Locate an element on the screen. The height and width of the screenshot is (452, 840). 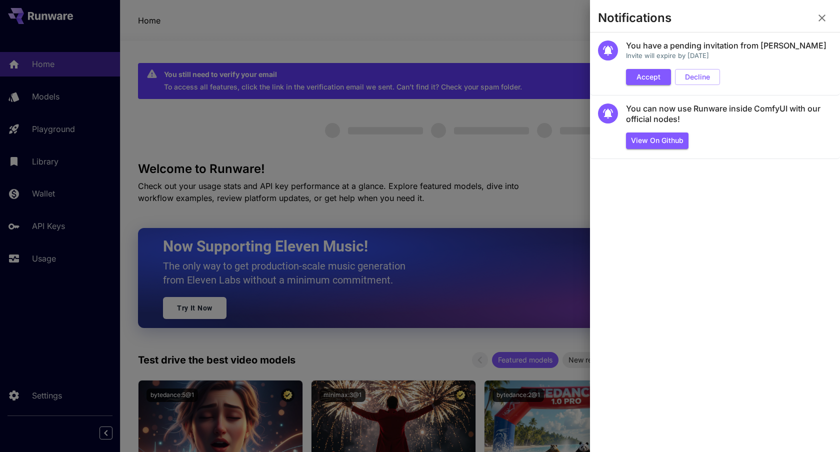
button: Accept is located at coordinates (648, 77).